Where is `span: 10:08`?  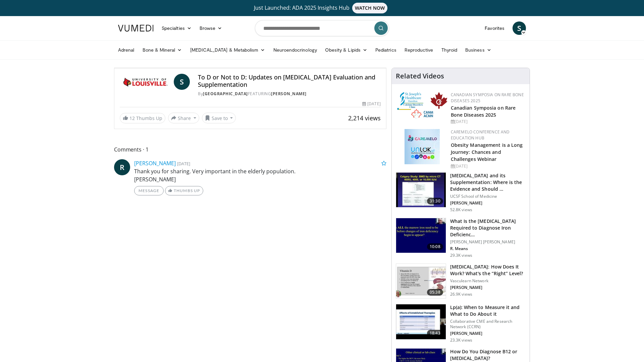 span: 10:08 is located at coordinates (435, 246).